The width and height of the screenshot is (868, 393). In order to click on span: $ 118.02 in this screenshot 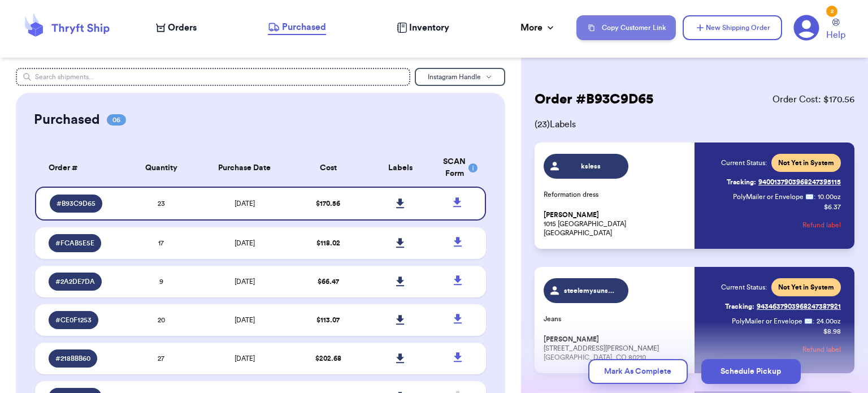, I will do `click(328, 243)`.